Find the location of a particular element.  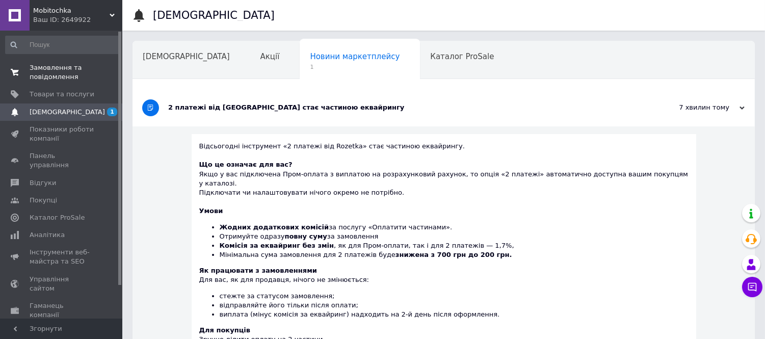

div: Для вас, як для продавця, нічого не змінюється: is located at coordinates (444, 293).